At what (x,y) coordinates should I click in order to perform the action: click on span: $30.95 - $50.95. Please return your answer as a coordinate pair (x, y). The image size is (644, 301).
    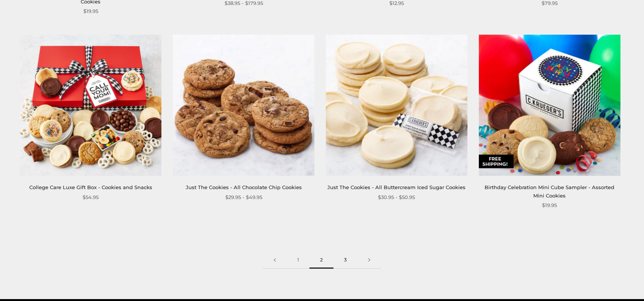
    Looking at the image, I should click on (396, 197).